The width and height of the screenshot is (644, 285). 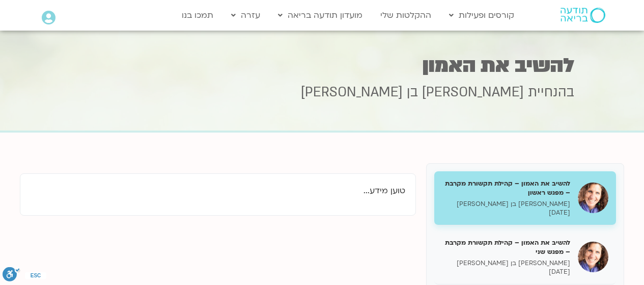 I want to click on img: תודעה בריאה, so click(x=583, y=15).